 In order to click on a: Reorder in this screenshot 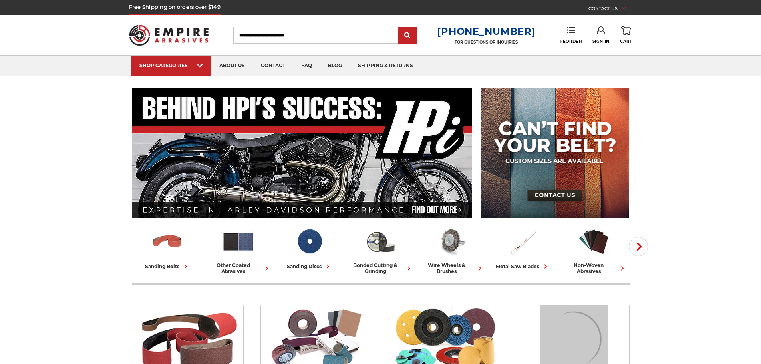, I will do `click(570, 35)`.